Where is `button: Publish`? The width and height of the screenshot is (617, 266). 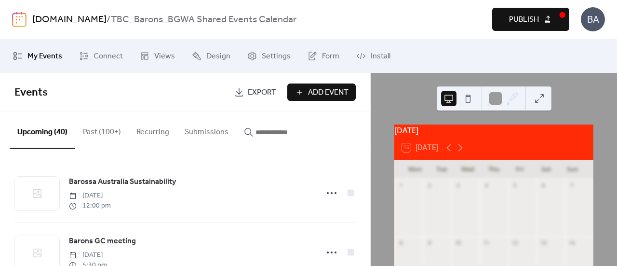
button: Publish is located at coordinates (531, 19).